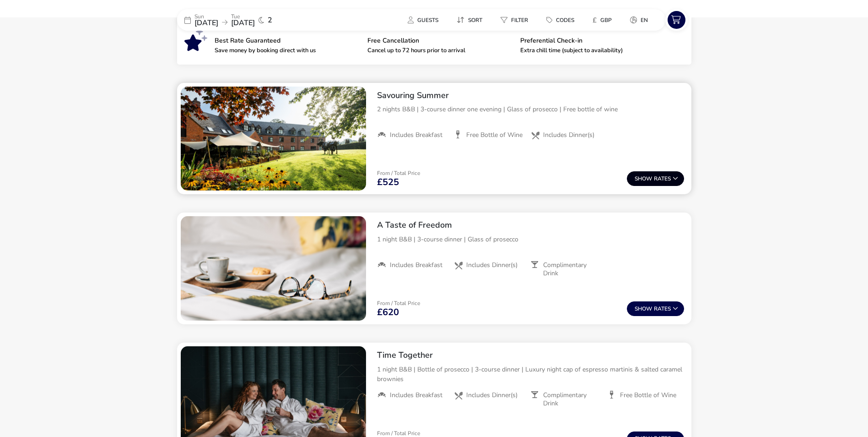  What do you see at coordinates (270, 20) in the screenshot?
I see `span: 2` at bounding box center [270, 20].